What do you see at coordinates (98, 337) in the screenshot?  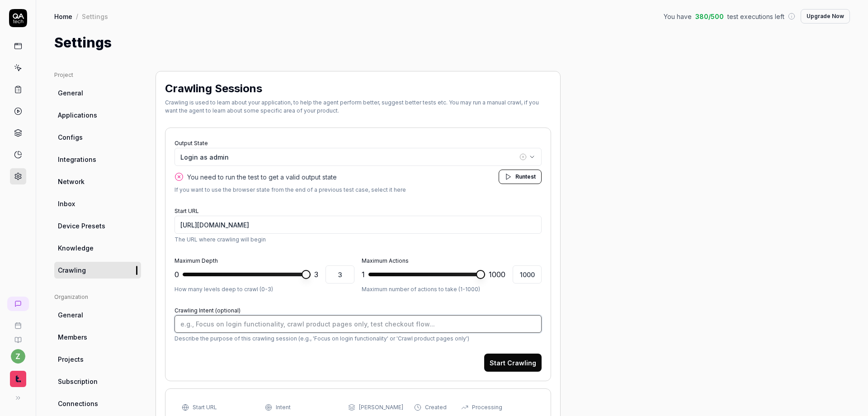 I see `a: Members` at bounding box center [98, 337].